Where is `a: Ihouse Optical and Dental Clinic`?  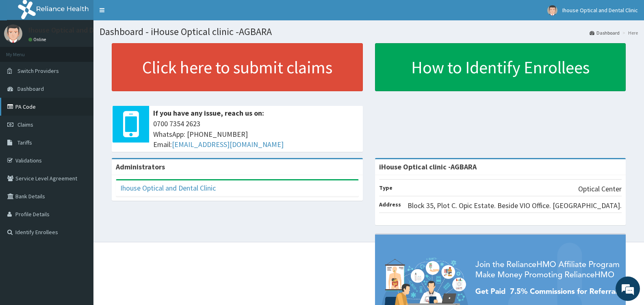 a: Ihouse Optical and Dental Clinic is located at coordinates (168, 187).